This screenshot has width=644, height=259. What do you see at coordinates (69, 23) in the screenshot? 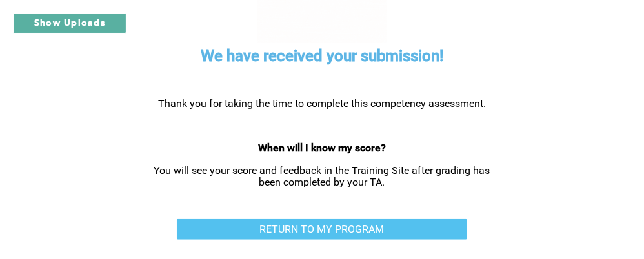
I see `button: Show Uploads` at bounding box center [69, 23].